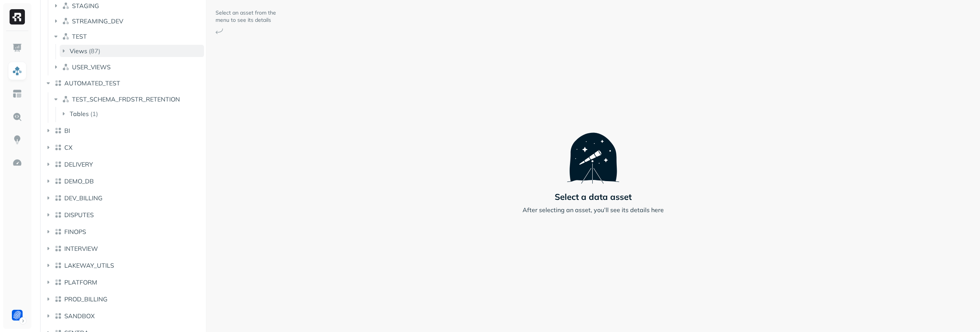 The image size is (980, 332). I want to click on button: STREAMING_DEV, so click(128, 21).